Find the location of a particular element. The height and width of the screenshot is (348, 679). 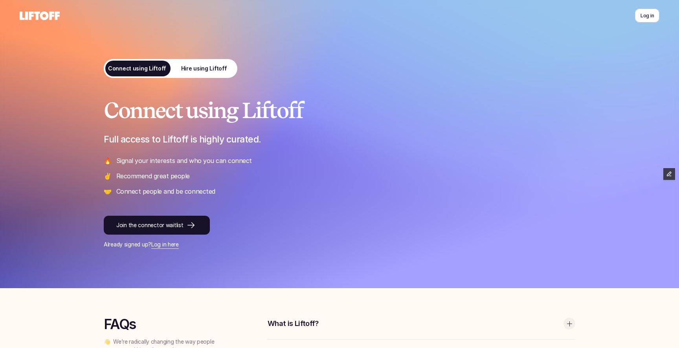

p: Full access to Liftoff is highly curated. is located at coordinates (340, 139).